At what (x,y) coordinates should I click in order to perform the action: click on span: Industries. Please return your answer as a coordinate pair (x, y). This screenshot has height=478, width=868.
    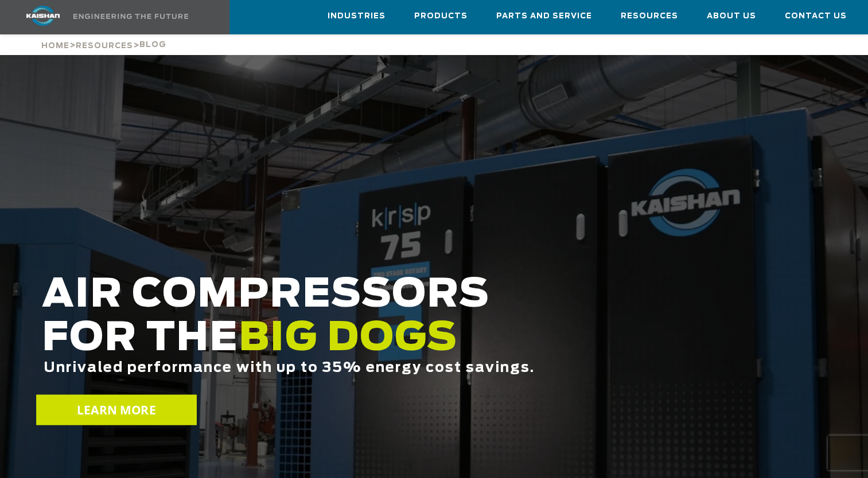
    Looking at the image, I should click on (356, 16).